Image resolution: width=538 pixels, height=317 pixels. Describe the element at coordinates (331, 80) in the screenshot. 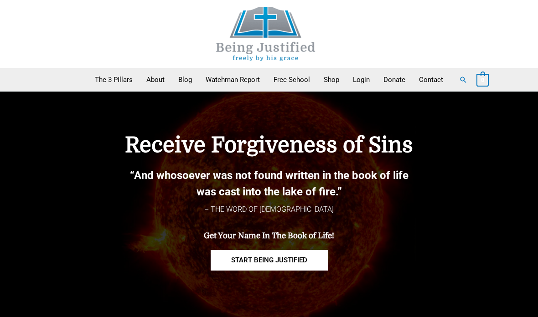

I see `a: Shop` at that location.